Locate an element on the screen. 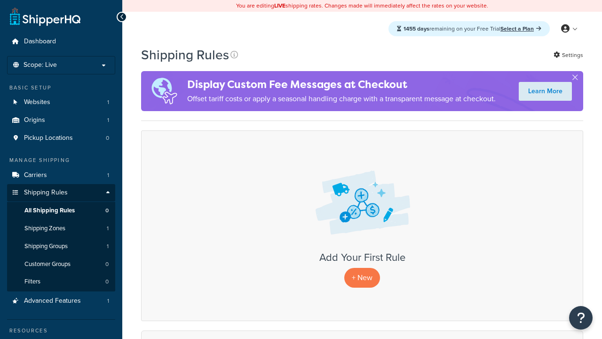 The image size is (602, 339). a: Carriers 1 is located at coordinates (61, 175).